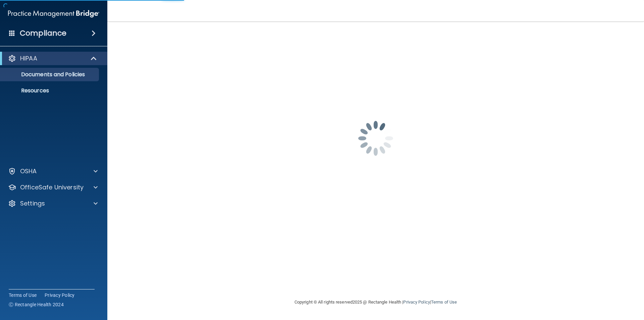  Describe the element at coordinates (50, 75) in the screenshot. I see `p: Documents and Policies` at that location.